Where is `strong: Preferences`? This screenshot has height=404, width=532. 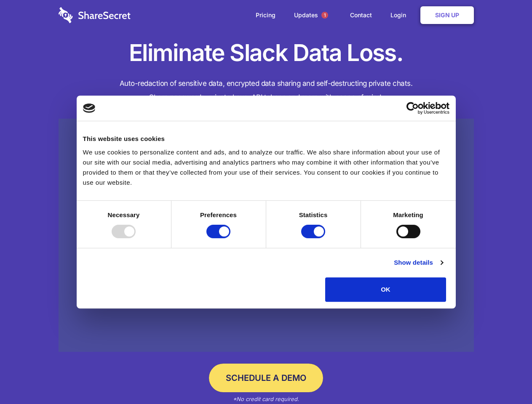
strong: Preferences is located at coordinates (218, 215).